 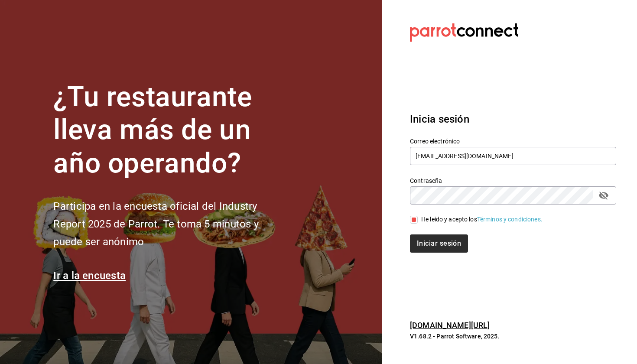 What do you see at coordinates (513, 119) in the screenshot?
I see `h3: Inicia sesión` at bounding box center [513, 119].